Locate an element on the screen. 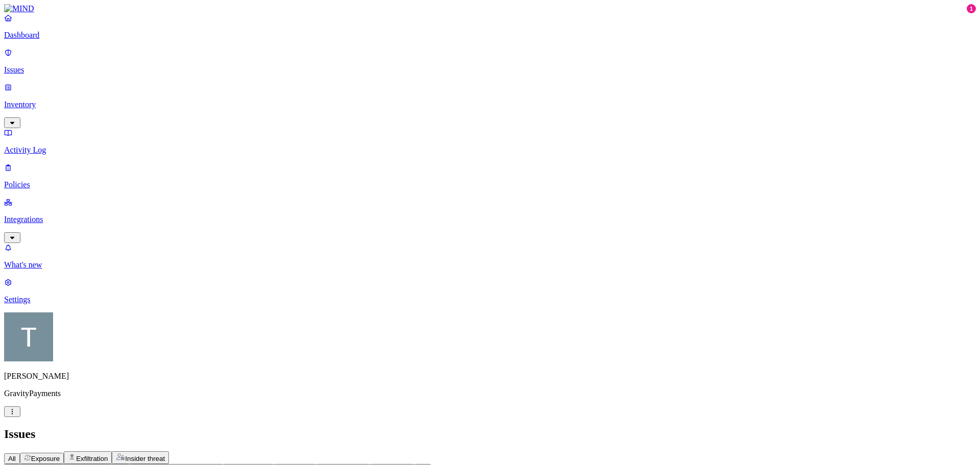 The height and width of the screenshot is (465, 980). a: Integrations is located at coordinates (490, 220).